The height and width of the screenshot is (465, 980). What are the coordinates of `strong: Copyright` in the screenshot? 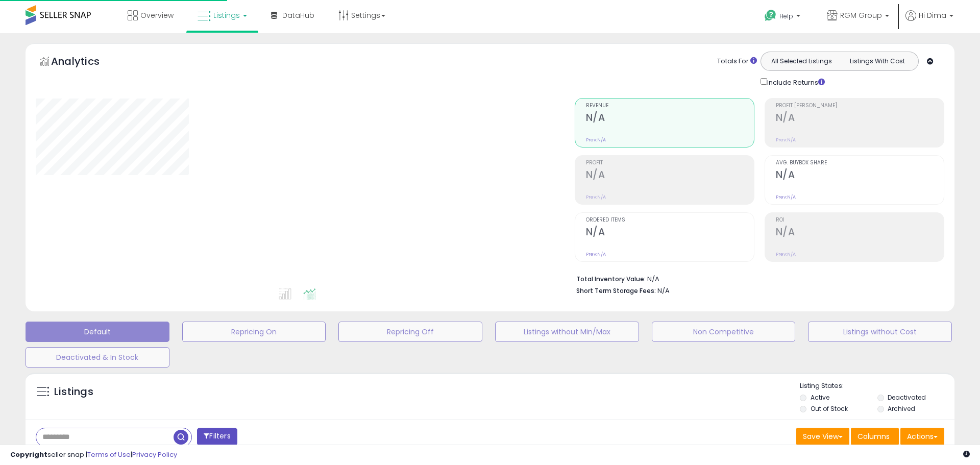 It's located at (28, 454).